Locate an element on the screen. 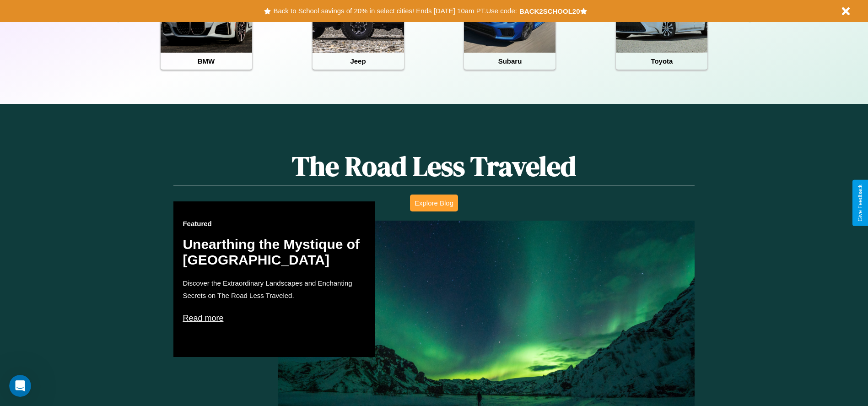 The height and width of the screenshot is (406, 868). h1: The Road Less Traveled is located at coordinates (434, 167).